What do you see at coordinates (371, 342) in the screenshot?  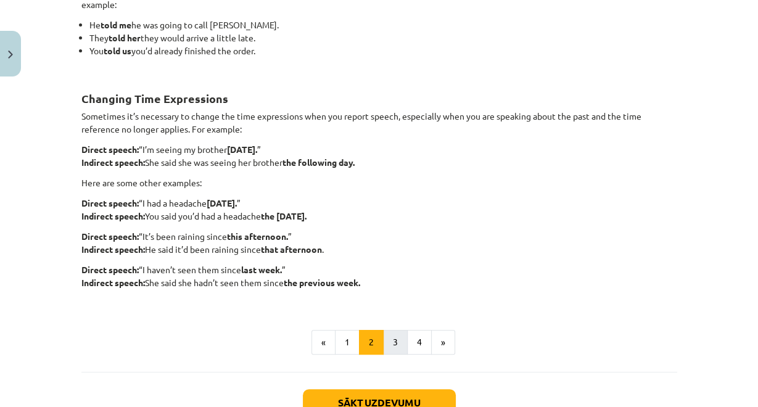 I see `button: 2` at bounding box center [371, 342].